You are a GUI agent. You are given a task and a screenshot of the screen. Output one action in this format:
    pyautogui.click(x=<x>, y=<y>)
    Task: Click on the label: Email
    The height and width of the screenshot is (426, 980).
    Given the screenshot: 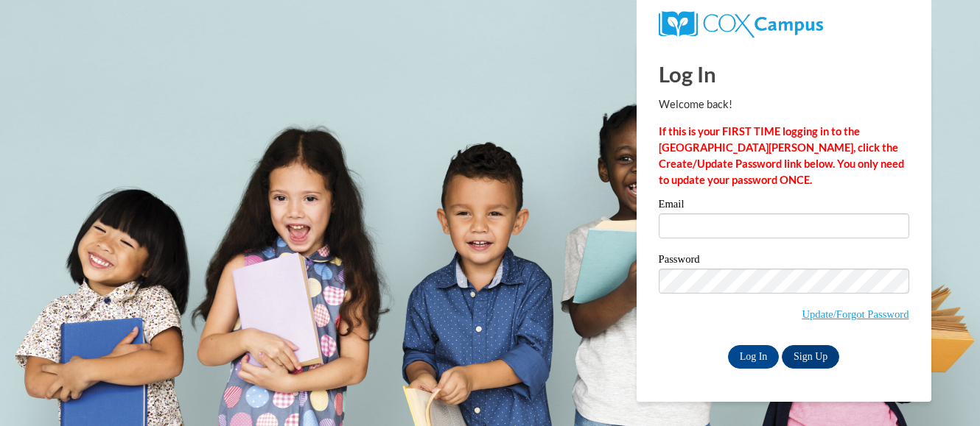 What is the action you would take?
    pyautogui.click(x=784, y=206)
    